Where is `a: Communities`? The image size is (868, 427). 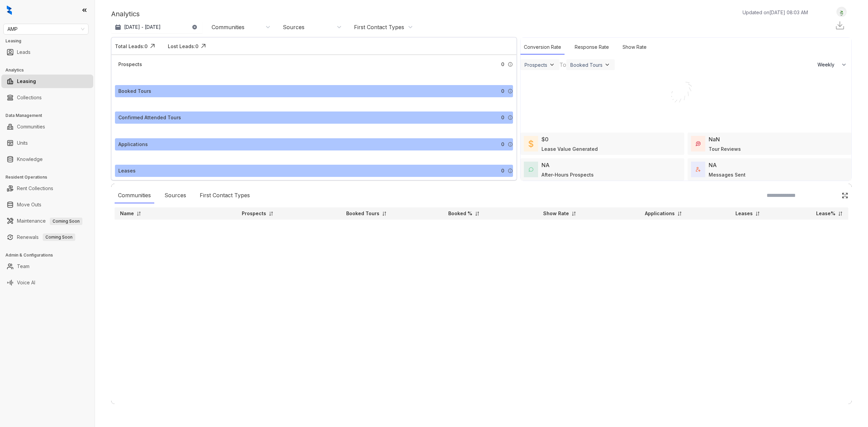
a: Communities is located at coordinates (31, 127).